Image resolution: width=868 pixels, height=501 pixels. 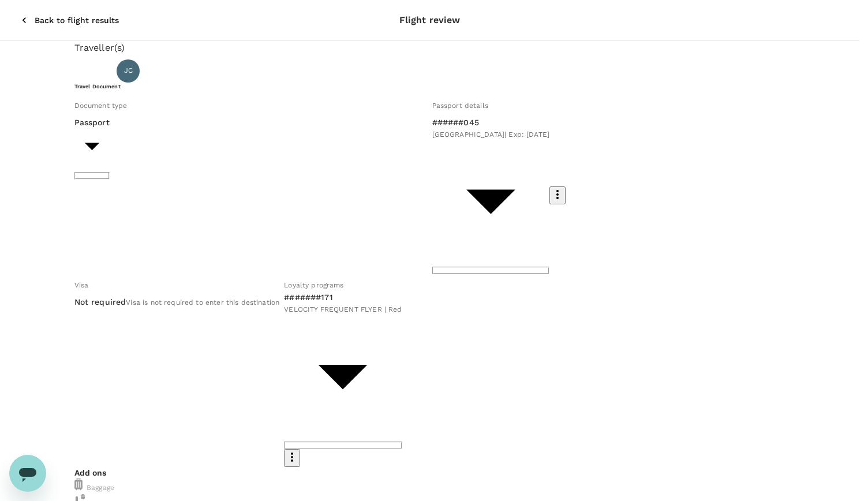 What do you see at coordinates (430, 86) in the screenshot?
I see `h6: Travel Document` at bounding box center [430, 86].